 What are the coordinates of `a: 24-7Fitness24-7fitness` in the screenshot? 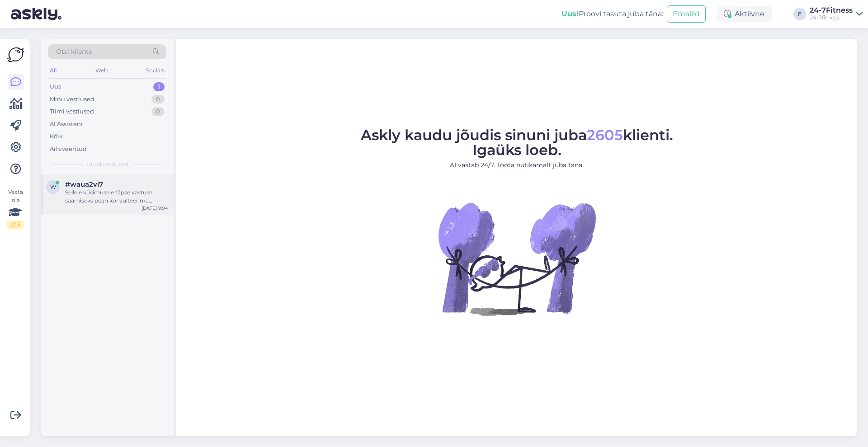 It's located at (836, 14).